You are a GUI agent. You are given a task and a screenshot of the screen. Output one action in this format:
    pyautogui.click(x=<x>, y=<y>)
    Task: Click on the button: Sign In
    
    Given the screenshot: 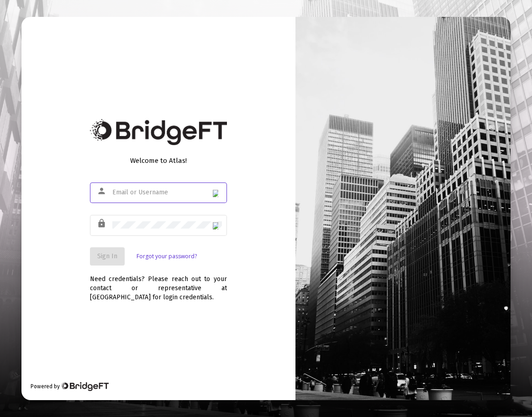 What is the action you would take?
    pyautogui.click(x=108, y=256)
    